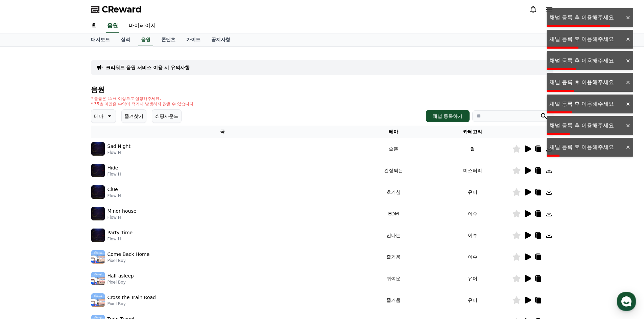 The image size is (644, 319). What do you see at coordinates (393, 214) in the screenshot?
I see `td: EDM` at bounding box center [393, 214].